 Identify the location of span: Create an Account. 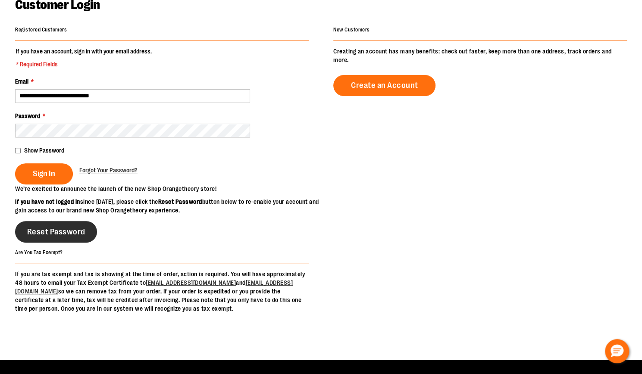
(385, 85).